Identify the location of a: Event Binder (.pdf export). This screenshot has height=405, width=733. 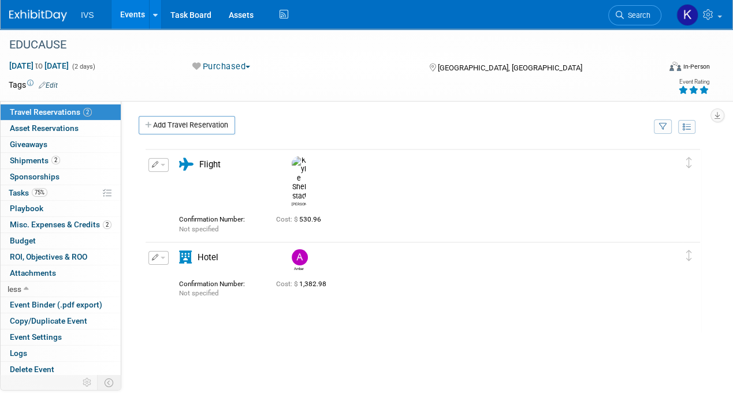
(61, 305).